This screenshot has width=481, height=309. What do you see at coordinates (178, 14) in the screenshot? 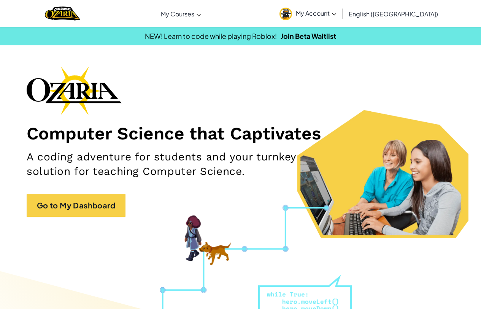
I see `span: My Courses` at bounding box center [178, 14].